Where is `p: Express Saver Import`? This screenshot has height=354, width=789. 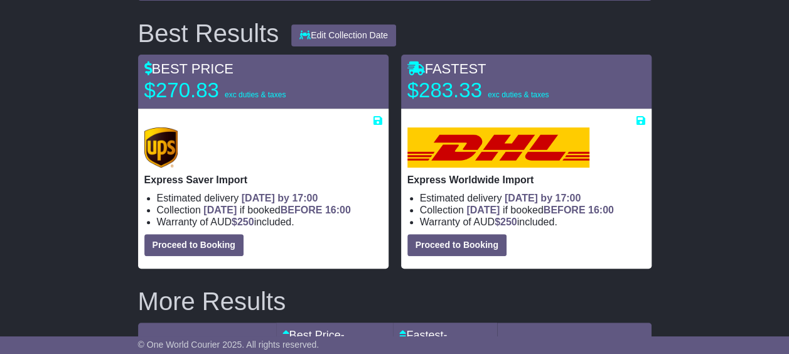
p: Express Saver Import is located at coordinates (263, 180).